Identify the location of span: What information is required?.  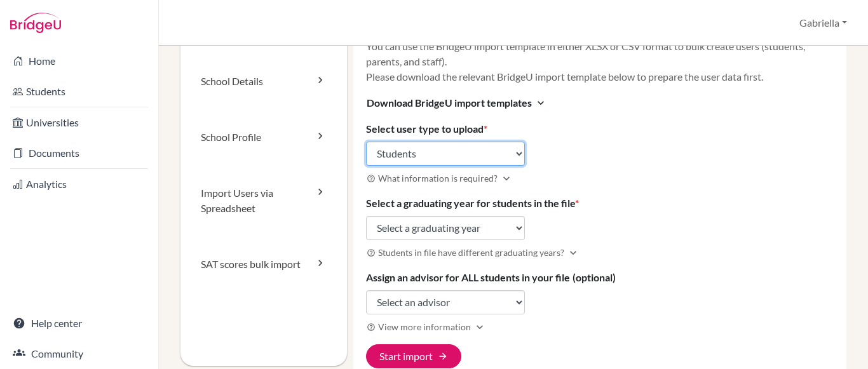
(437, 178).